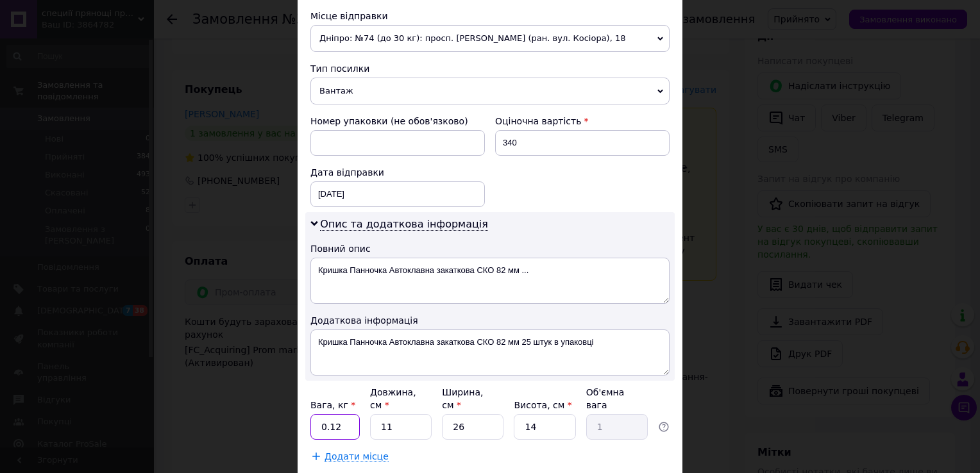 This screenshot has height=473, width=980. Describe the element at coordinates (333, 405) in the screenshot. I see `label: Вага, кг` at that location.